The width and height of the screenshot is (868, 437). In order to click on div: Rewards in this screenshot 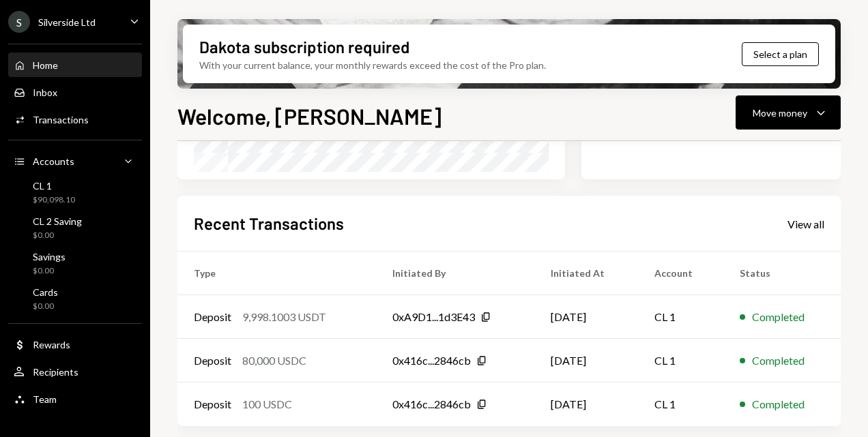, I will do `click(51, 344)`.